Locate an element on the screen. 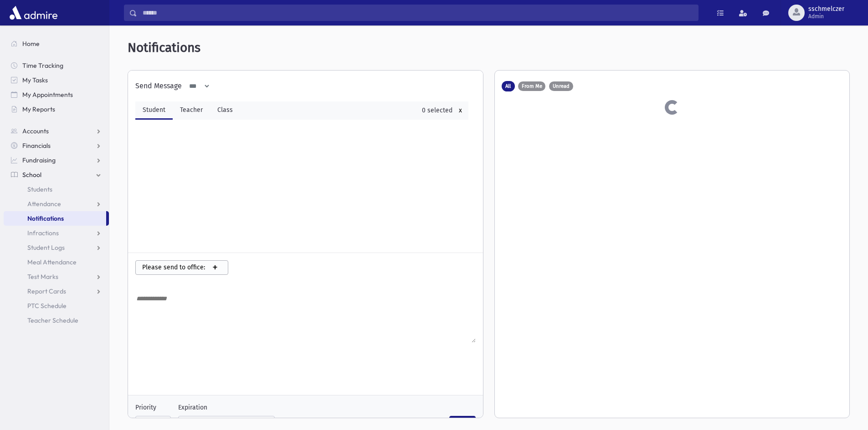 This screenshot has height=430, width=868. a: Meal Attendance is located at coordinates (56, 262).